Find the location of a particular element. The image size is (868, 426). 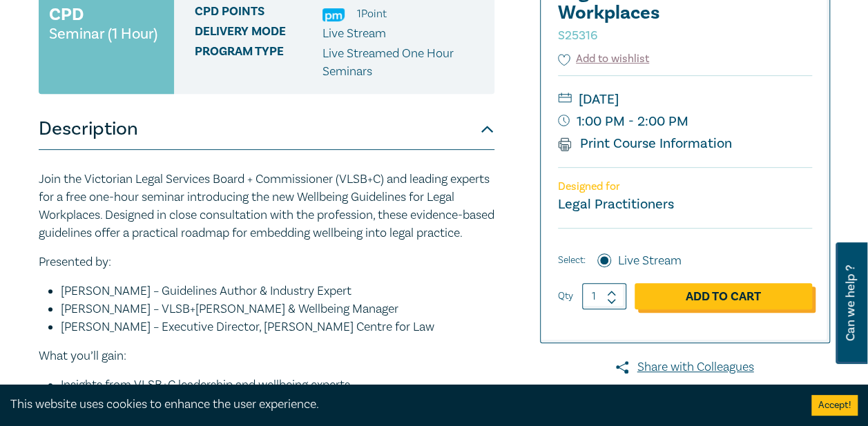

img: Practice Management & Business Skills is located at coordinates (334, 14).